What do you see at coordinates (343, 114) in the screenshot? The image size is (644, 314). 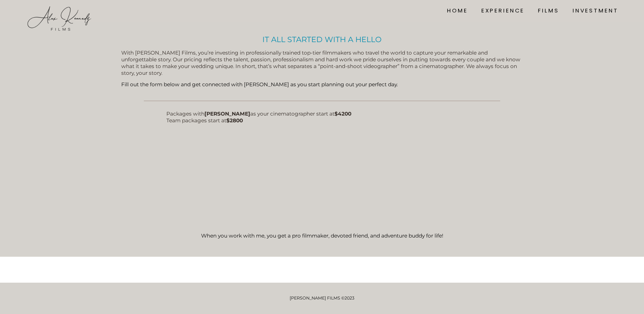 I see `strong: $4200` at bounding box center [343, 114].